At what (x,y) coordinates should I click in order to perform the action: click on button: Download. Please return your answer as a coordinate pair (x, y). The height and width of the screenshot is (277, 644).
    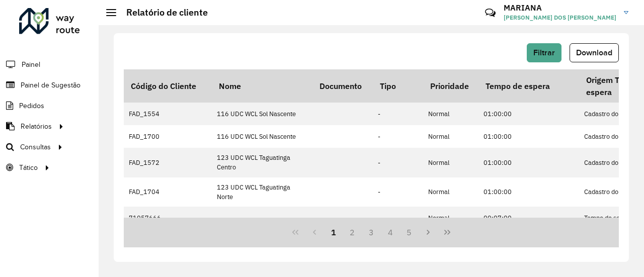
    Looking at the image, I should click on (594, 53).